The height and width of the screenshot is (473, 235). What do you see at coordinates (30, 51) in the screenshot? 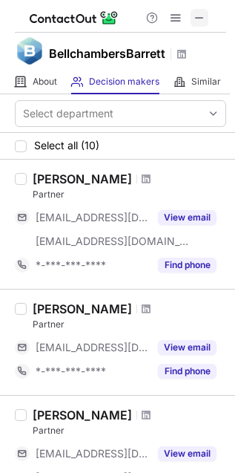
I see `img: e5a5969a7aabf5ada71025b8155bd971` at bounding box center [30, 51].